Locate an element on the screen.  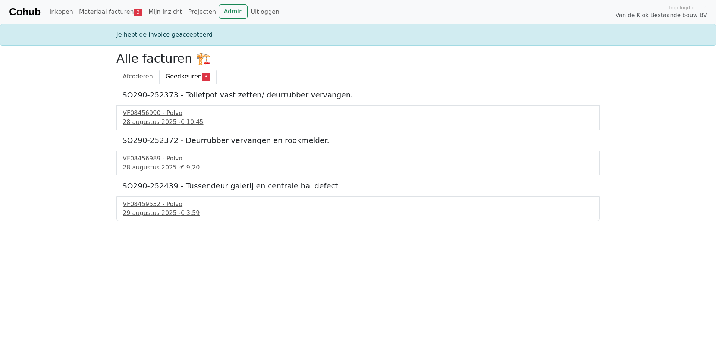
a: Goedkeuren3 is located at coordinates (188, 76).